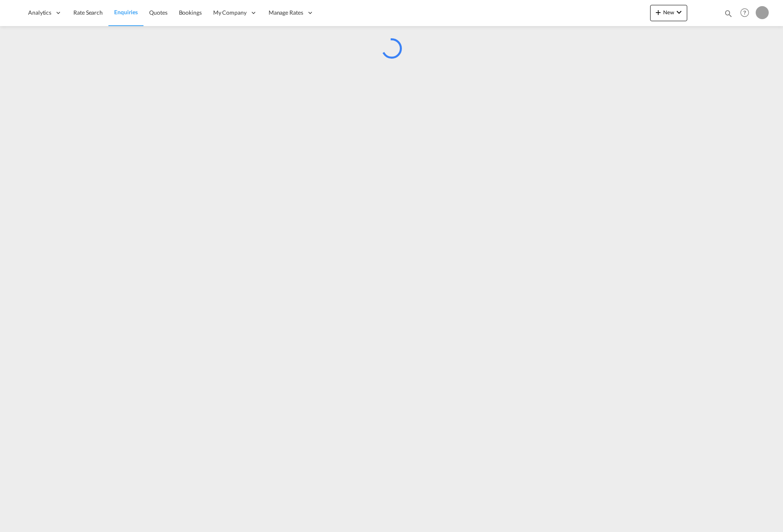  What do you see at coordinates (126, 12) in the screenshot?
I see `span: Enquiries` at bounding box center [126, 12].